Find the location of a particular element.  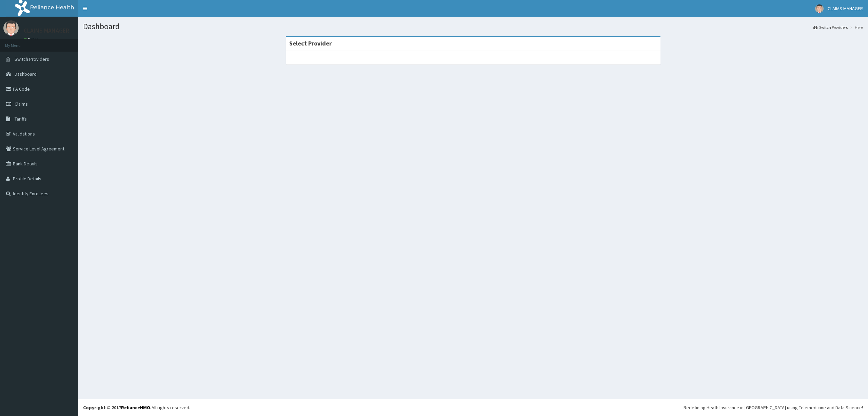

li: Here is located at coordinates (855, 27).